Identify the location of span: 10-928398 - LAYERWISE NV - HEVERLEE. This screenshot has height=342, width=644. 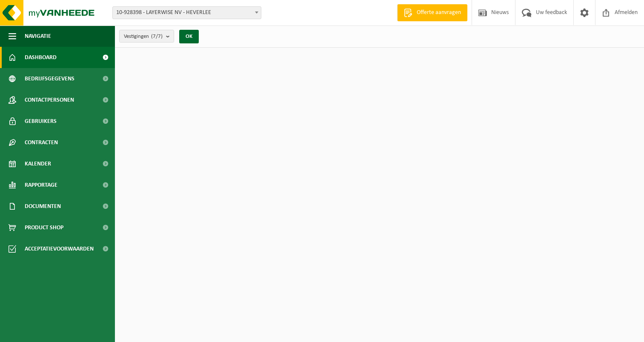
(187, 13).